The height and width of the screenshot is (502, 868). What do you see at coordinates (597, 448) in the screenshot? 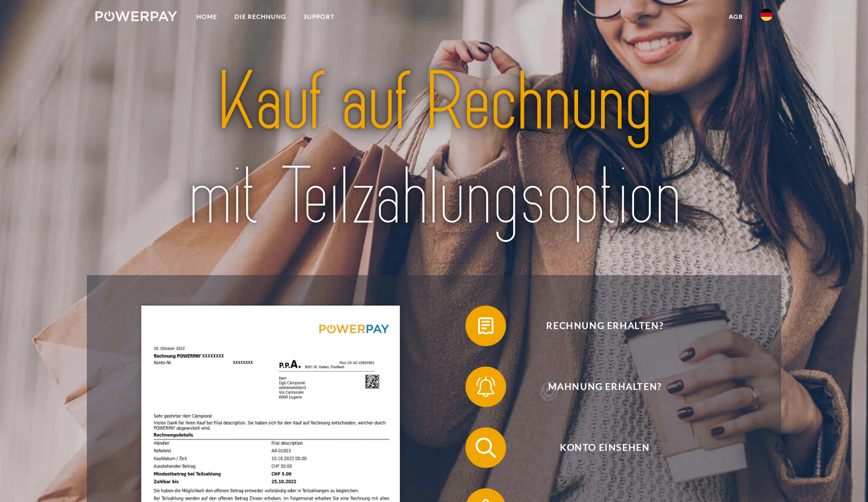
I see `button: Konto einsehen` at bounding box center [597, 448].